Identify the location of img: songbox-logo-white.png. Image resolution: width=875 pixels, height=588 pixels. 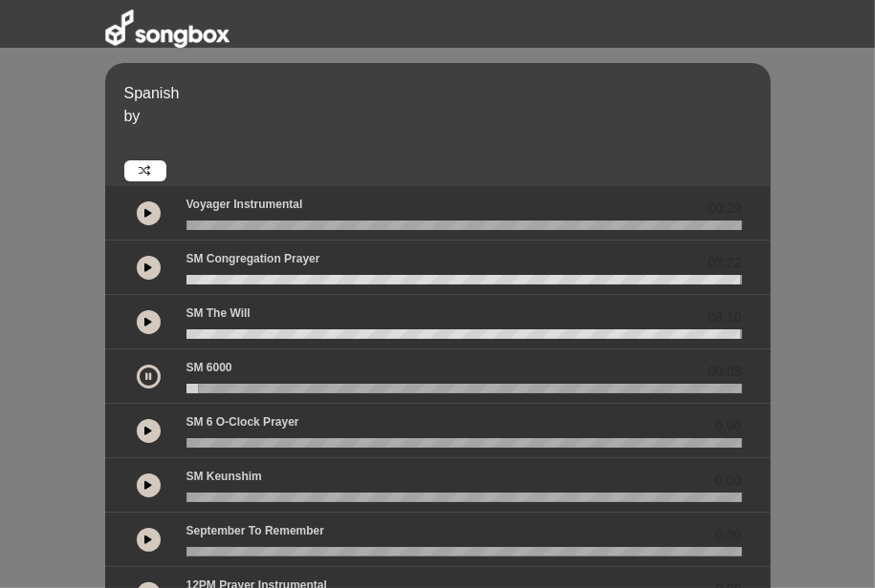
(167, 29).